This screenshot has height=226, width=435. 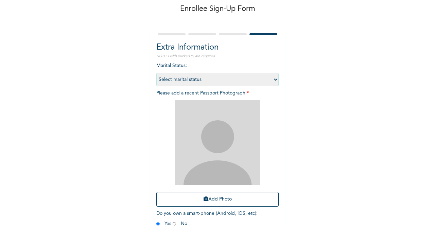 What do you see at coordinates (217, 48) in the screenshot?
I see `h2: Extra Information` at bounding box center [217, 48].